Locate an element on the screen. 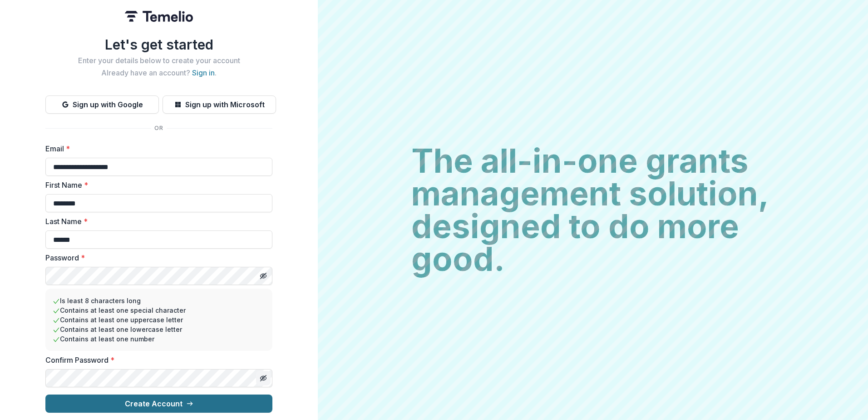 The width and height of the screenshot is (868, 420). button: Create Account is located at coordinates (159, 403).